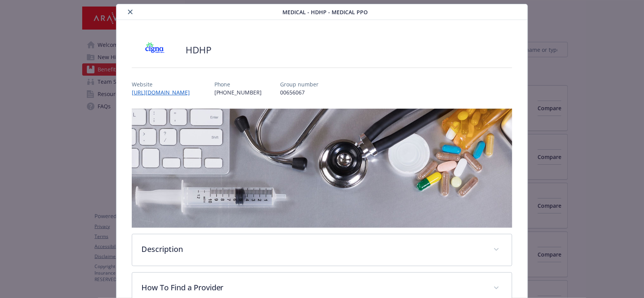  I want to click on button: close, so click(130, 12).